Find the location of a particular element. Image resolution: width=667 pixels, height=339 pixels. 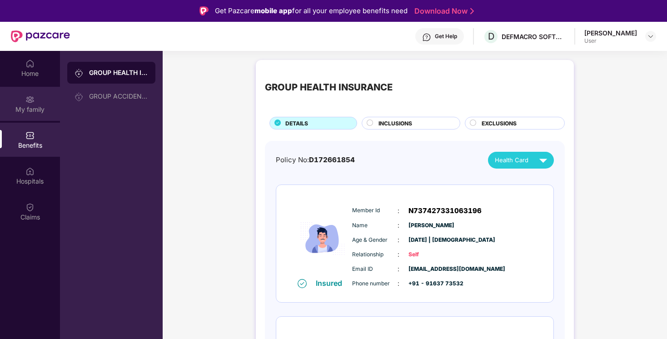

span: Name is located at coordinates (375, 225).